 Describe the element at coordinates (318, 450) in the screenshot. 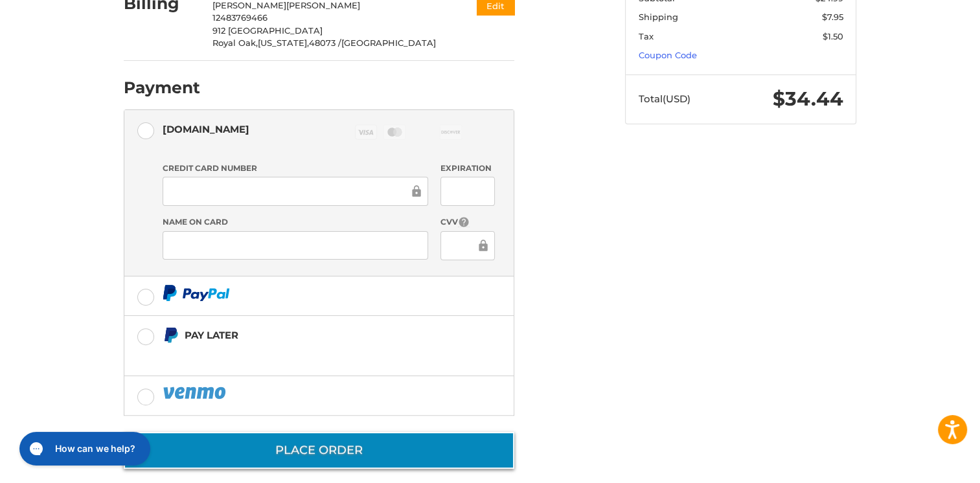

I see `button: Place Order` at that location.